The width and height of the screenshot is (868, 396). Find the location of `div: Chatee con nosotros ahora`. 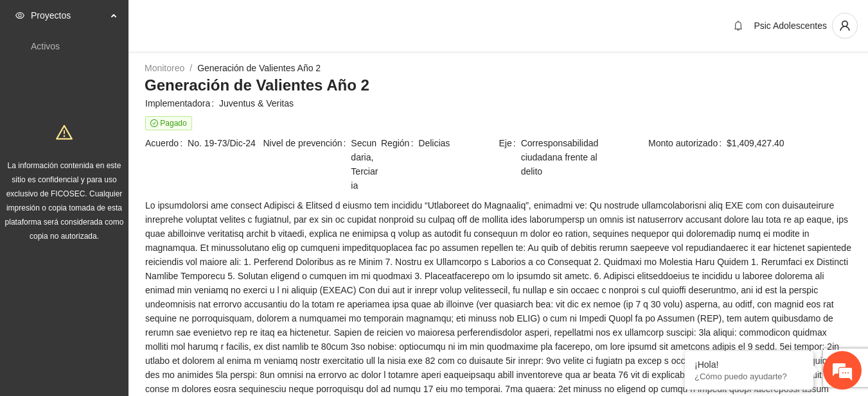

div: Chatee con nosotros ahora is located at coordinates (141, 74).